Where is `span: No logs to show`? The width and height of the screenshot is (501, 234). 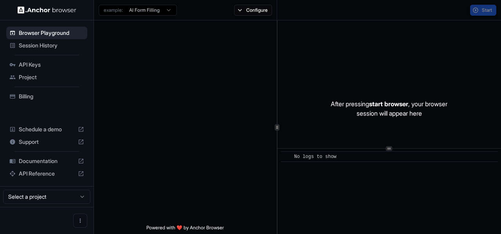
span: No logs to show is located at coordinates (315, 156).